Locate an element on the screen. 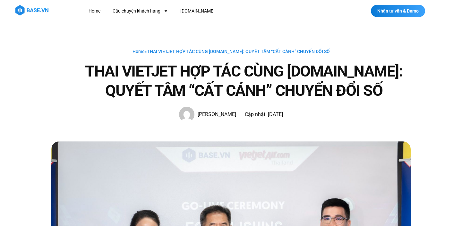 The width and height of the screenshot is (462, 226). span: Nhận tư vấn & Demo is located at coordinates (398, 11).